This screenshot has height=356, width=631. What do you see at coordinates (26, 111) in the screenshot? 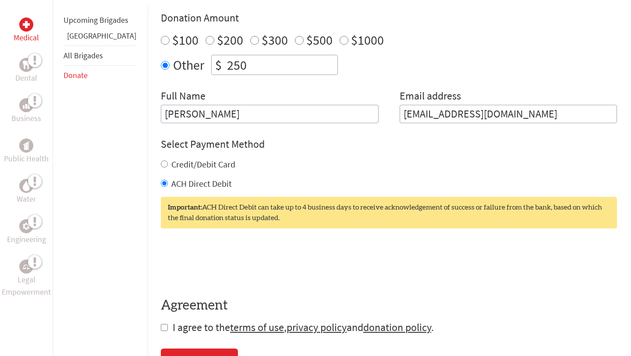
I see `a: BusinessBusiness` at bounding box center [26, 111].